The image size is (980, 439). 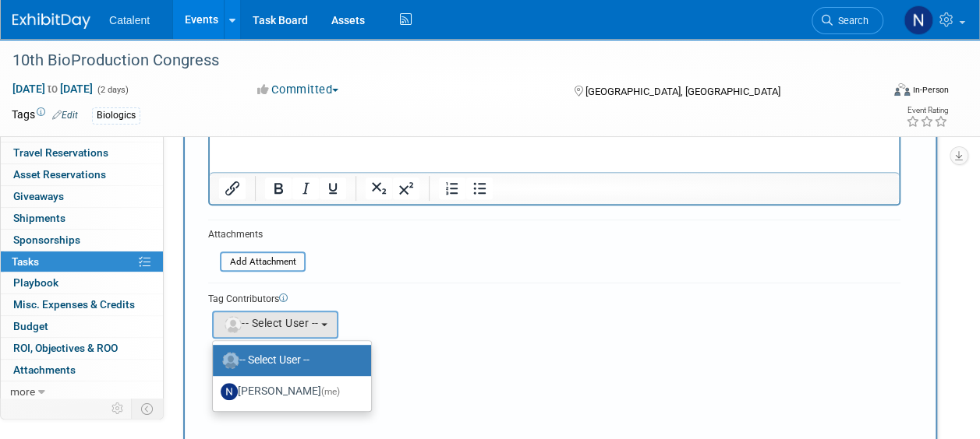 What do you see at coordinates (406, 189) in the screenshot?
I see `button: Superscript` at bounding box center [406, 189].